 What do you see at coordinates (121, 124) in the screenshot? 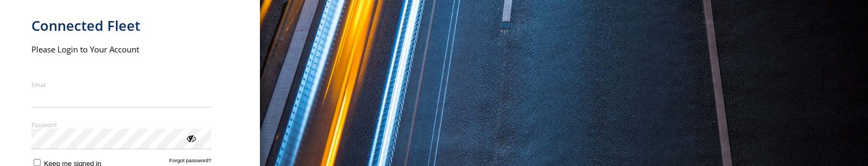
I see `label: Password` at bounding box center [121, 124].